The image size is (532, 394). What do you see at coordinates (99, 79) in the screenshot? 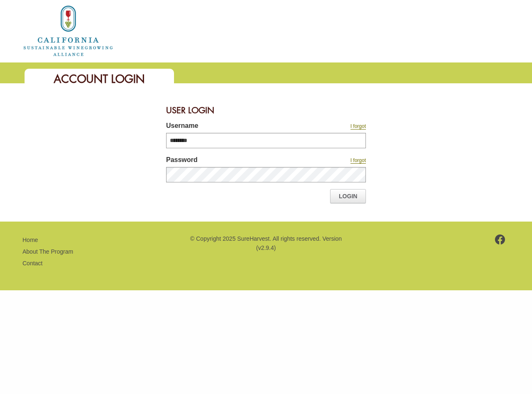
I see `span: Account Login` at bounding box center [99, 79].